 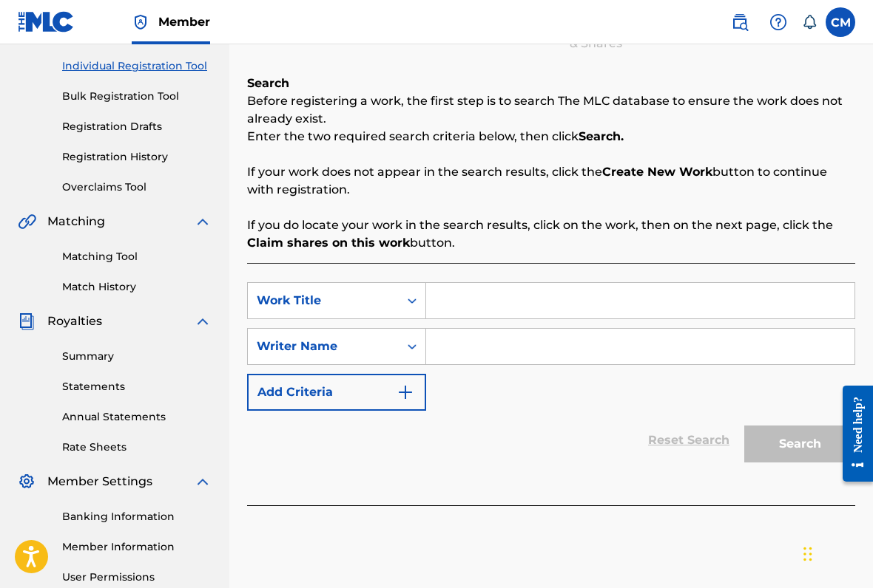 I want to click on form: Search Form, so click(x=551, y=376).